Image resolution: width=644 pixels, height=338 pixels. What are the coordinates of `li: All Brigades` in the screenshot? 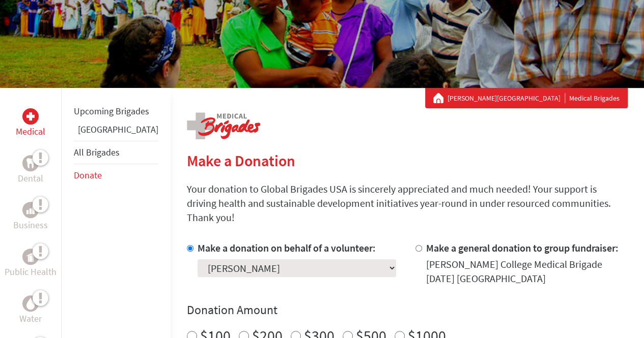 It's located at (116, 153).